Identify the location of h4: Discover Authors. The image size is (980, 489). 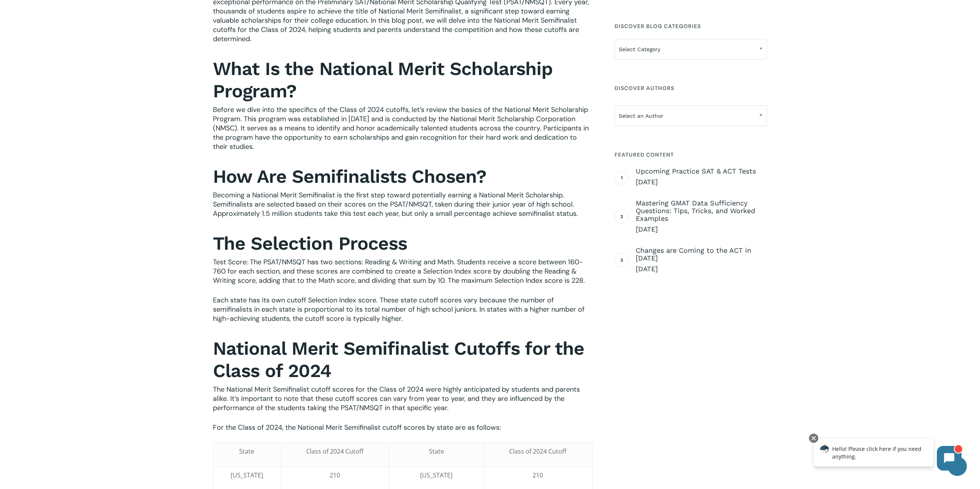
(691, 88).